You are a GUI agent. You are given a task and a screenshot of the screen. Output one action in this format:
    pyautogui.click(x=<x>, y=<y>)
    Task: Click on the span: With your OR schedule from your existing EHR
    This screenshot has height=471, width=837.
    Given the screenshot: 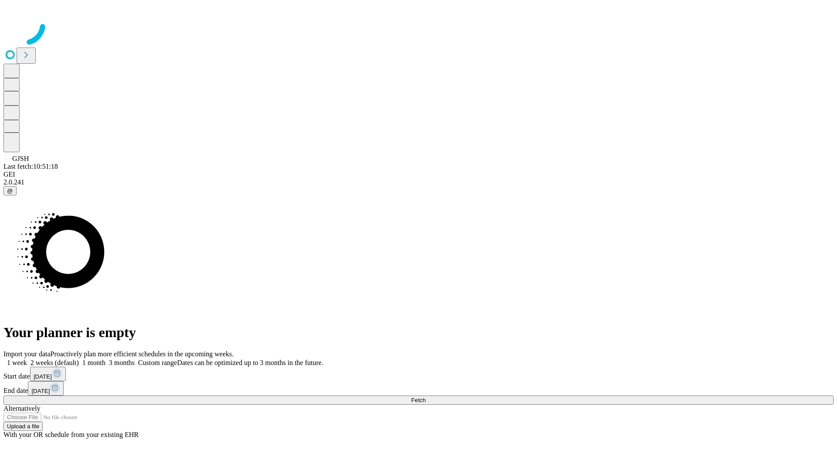 What is the action you would take?
    pyautogui.click(x=71, y=434)
    